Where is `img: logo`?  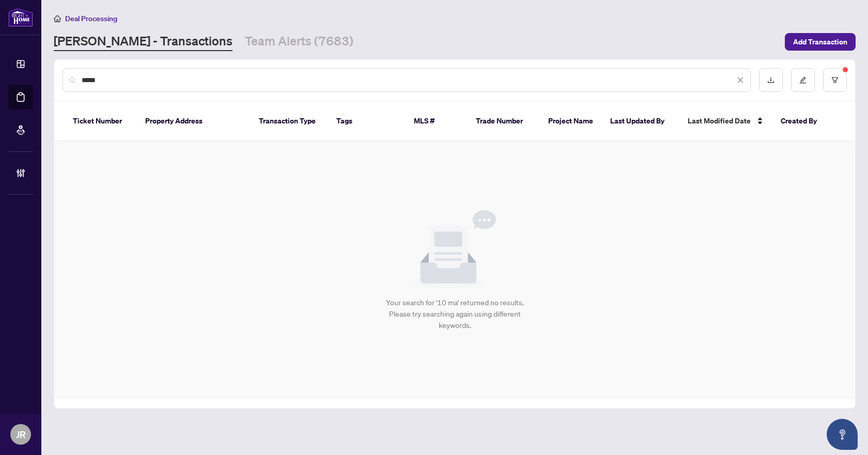
img: logo is located at coordinates (20, 17).